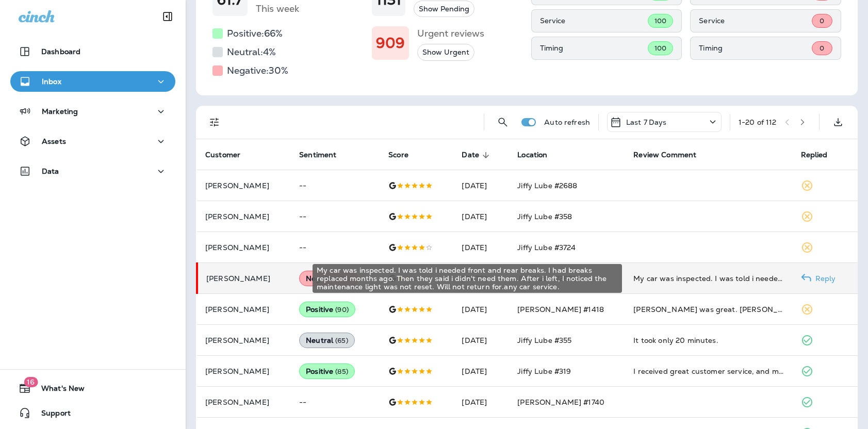  I want to click on div: Negative, so click(329, 279).